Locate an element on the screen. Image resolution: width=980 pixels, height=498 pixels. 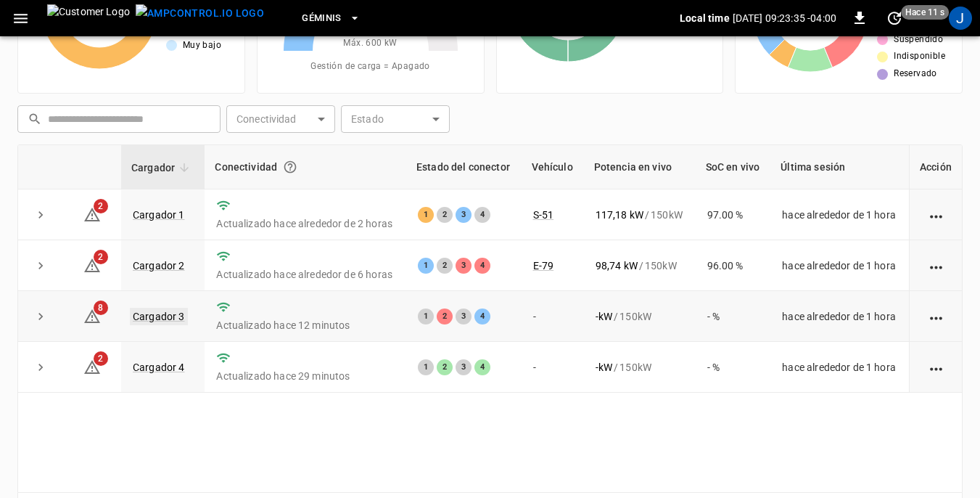
p: 117,18 kW is located at coordinates (620, 215).